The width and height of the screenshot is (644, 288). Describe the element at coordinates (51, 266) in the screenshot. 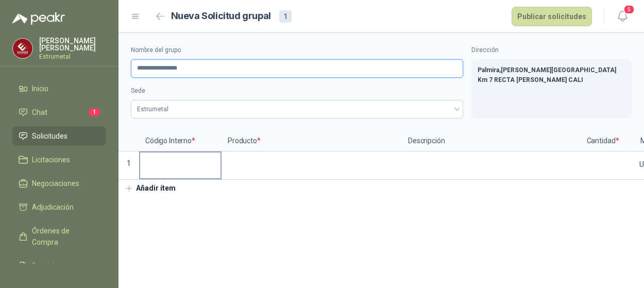

I see `span: Remisiones` at that location.